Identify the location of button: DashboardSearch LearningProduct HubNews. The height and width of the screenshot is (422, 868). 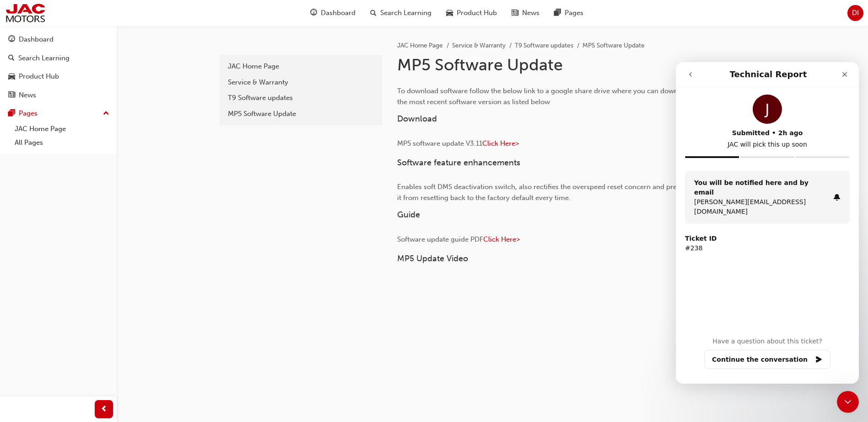
(58, 67).